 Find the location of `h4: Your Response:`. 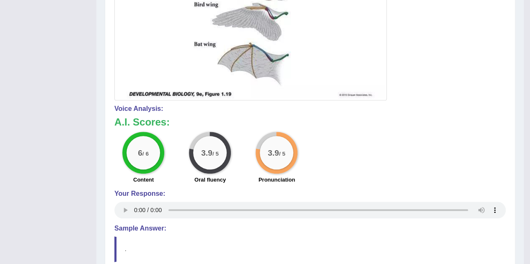

h4: Your Response: is located at coordinates (310, 194).